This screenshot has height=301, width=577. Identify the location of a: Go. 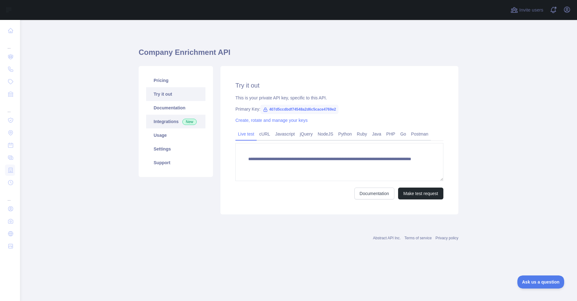
(403, 134).